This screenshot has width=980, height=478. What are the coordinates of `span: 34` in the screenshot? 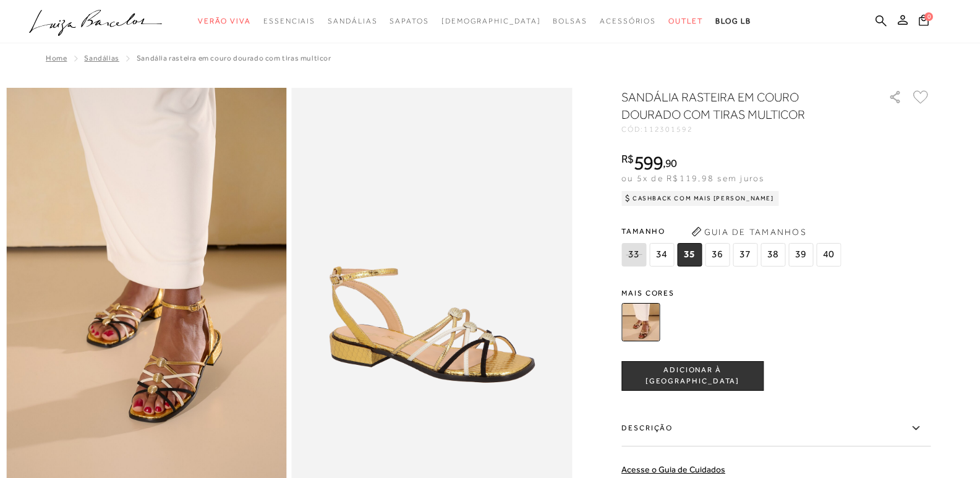 It's located at (661, 255).